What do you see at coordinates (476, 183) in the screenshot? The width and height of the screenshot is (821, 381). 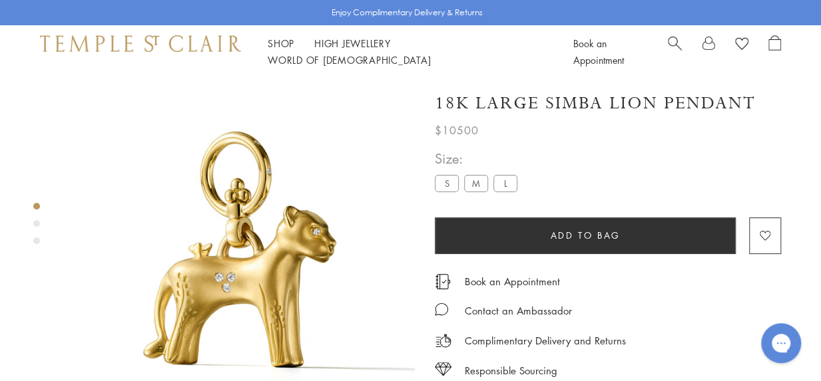 I see `label: M` at bounding box center [476, 183].